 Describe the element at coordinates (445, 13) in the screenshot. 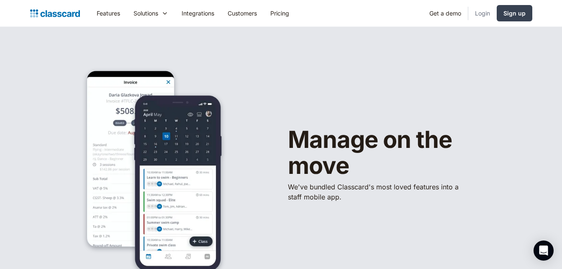

I see `a: Get a demo` at that location.